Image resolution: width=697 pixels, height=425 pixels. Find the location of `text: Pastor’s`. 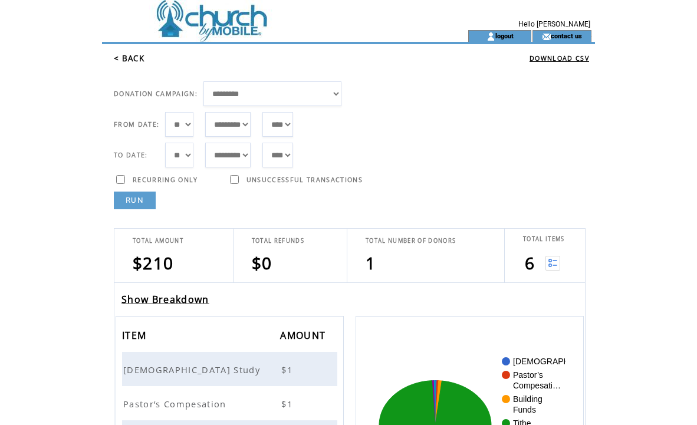

text: Pastor’s is located at coordinates (528, 375).